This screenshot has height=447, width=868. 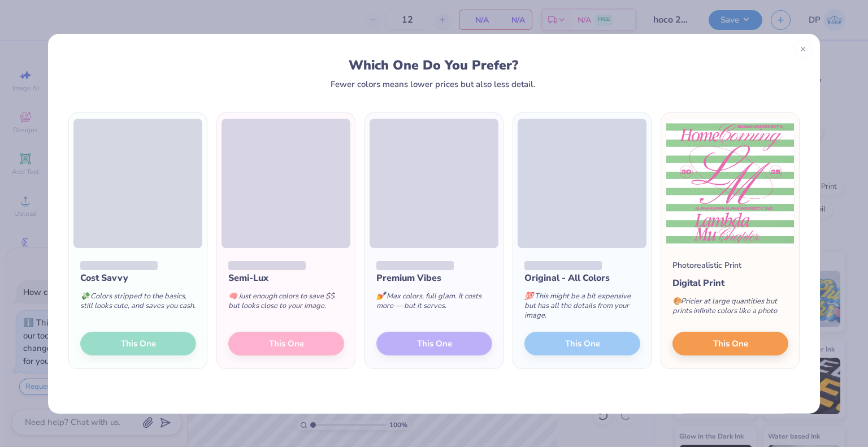 What do you see at coordinates (286, 278) in the screenshot?
I see `div: Semi-Lux` at bounding box center [286, 278].